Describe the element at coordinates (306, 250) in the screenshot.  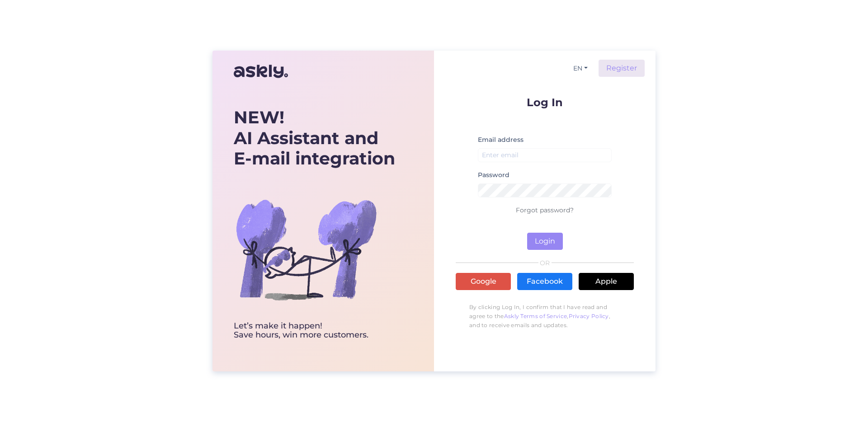
I see `img: bg-askly` at that location.